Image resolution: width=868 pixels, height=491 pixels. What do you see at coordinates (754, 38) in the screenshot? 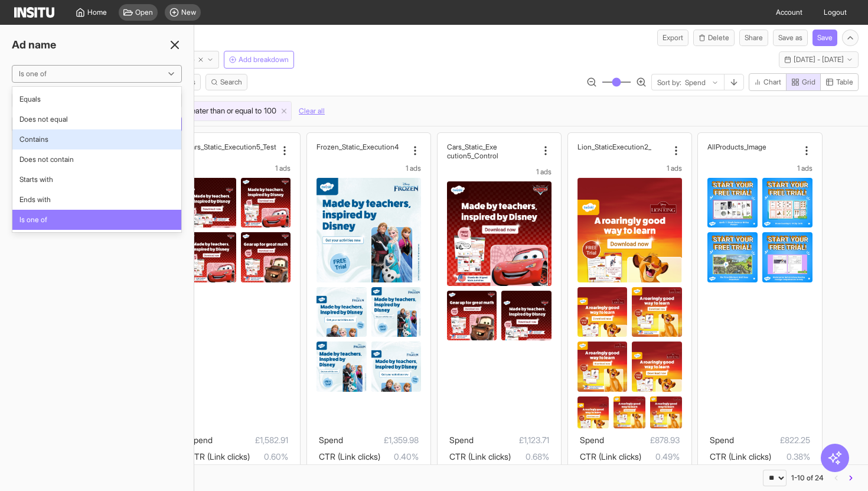
I see `button: Share` at bounding box center [754, 38].